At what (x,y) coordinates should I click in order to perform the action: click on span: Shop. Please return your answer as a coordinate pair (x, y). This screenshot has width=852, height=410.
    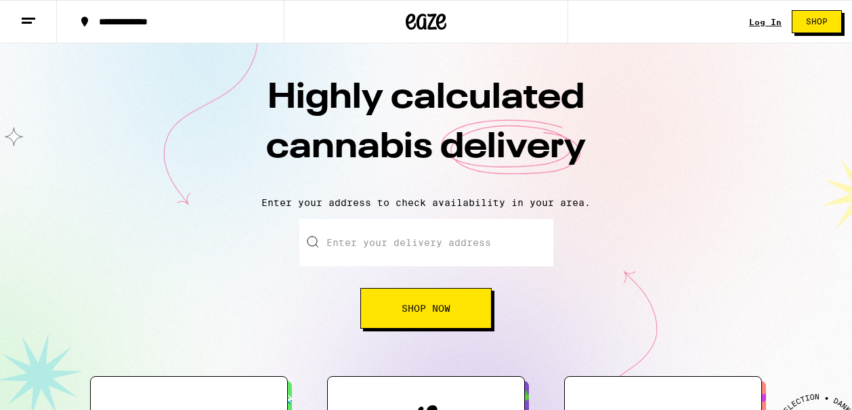
    Looking at the image, I should click on (816, 22).